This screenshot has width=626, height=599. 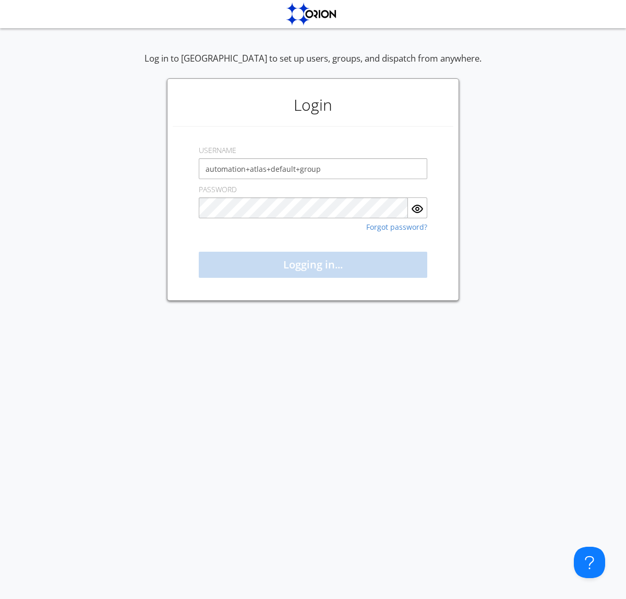 What do you see at coordinates (218, 150) in the screenshot?
I see `label: USERNAME` at bounding box center [218, 150].